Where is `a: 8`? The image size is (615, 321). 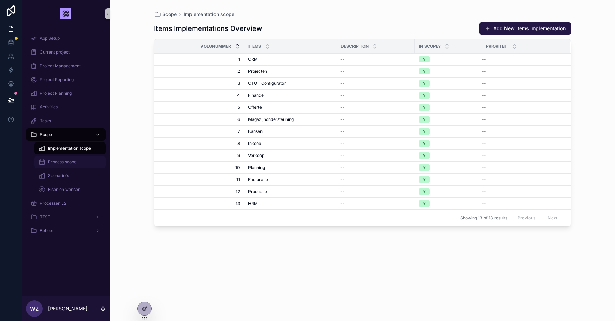 a: 8 is located at coordinates (201, 144).